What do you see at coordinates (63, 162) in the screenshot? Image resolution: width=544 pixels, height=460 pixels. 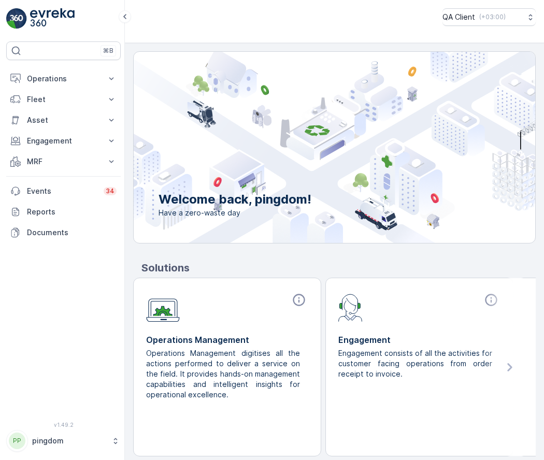 I see `button: MRF` at bounding box center [63, 162].